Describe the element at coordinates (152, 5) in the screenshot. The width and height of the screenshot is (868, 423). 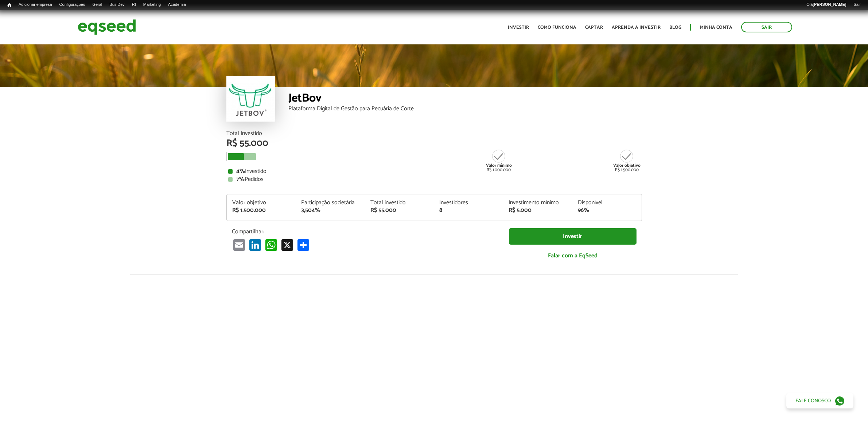
I see `a: Marketing` at that location.